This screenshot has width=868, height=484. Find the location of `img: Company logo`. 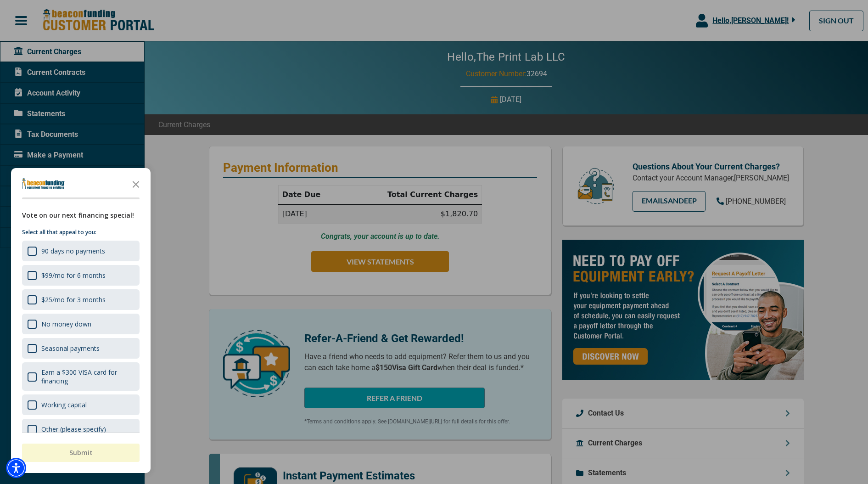

img: Company logo is located at coordinates (43, 184).